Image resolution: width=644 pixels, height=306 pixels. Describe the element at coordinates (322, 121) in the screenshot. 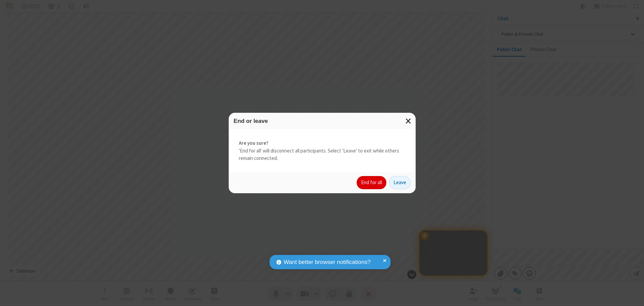

I see `h3: End or leave` at that location.